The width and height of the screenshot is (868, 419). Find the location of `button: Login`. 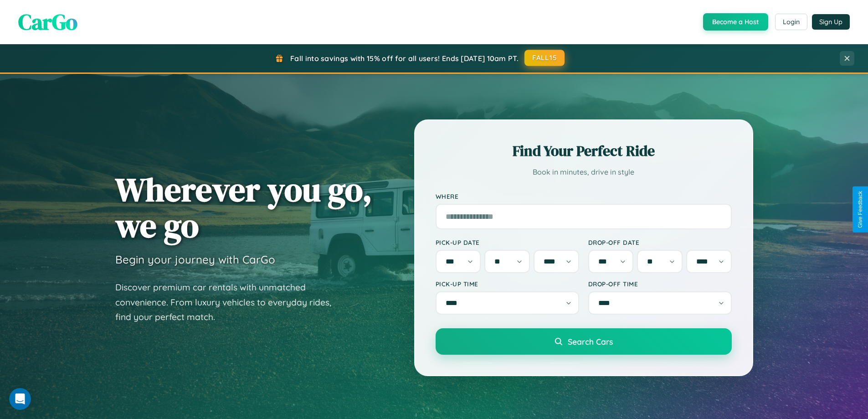

button: Login is located at coordinates (791, 22).